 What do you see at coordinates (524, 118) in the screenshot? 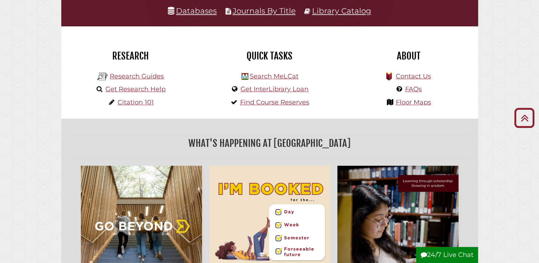
I see `a: Back to Top` at bounding box center [524, 118].